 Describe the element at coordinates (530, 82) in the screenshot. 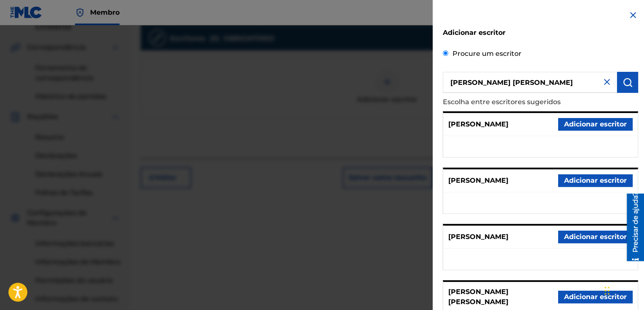

I see `input: Pesquisar nome do escritor ou número IPI` at that location.